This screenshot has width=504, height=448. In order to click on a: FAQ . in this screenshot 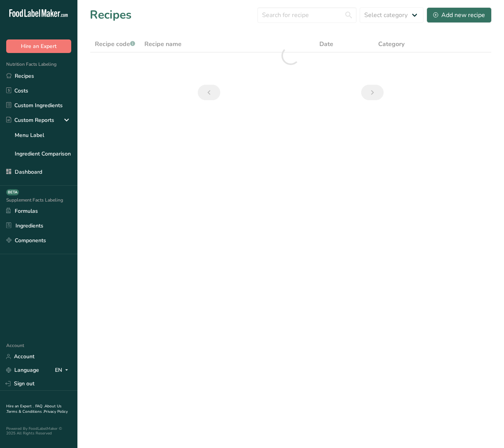, I will do `click(40, 406)`.